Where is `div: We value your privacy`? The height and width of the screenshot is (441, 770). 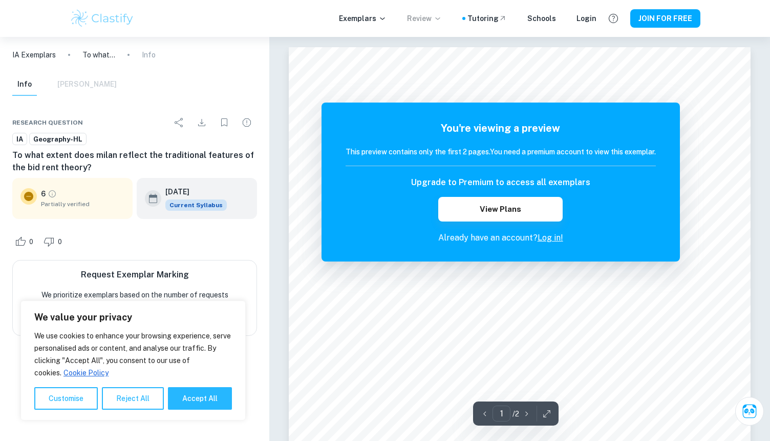
div: We value your privacy is located at coordinates (133, 360).